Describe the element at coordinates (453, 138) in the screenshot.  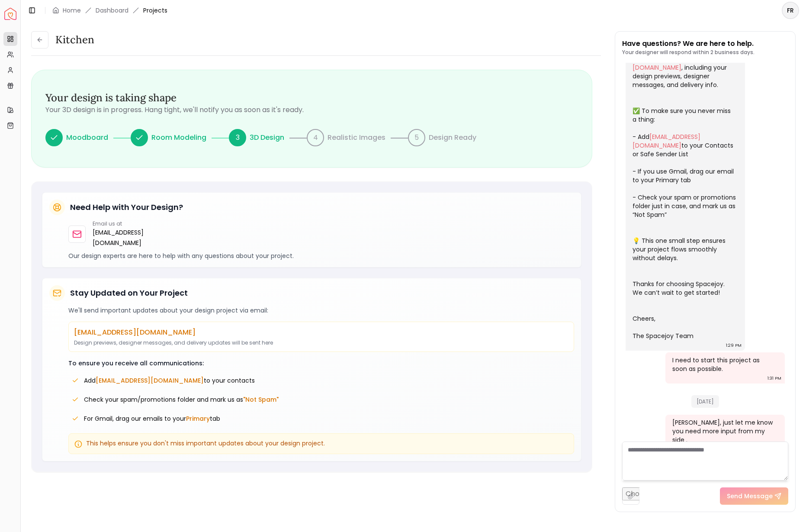
I see `p: Design Ready` at that location.